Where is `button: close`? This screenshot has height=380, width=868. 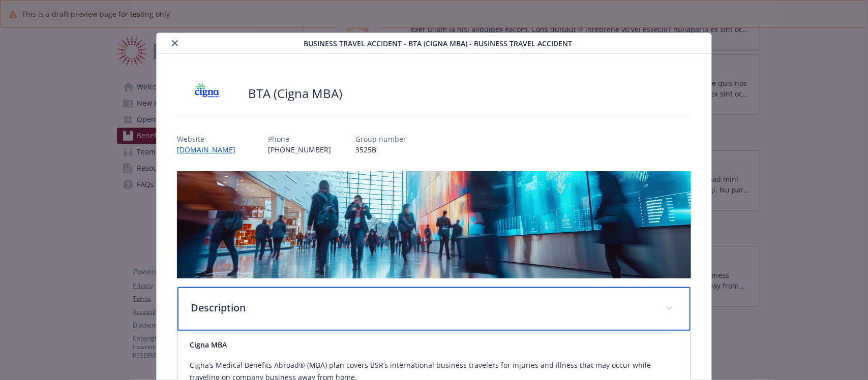
button: close is located at coordinates (175, 43).